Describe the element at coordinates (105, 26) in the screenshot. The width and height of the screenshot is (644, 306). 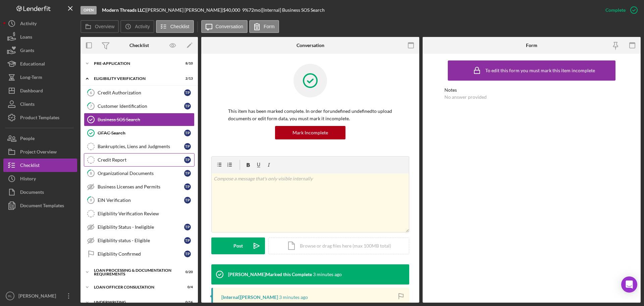
I see `label: Overview` at that location.